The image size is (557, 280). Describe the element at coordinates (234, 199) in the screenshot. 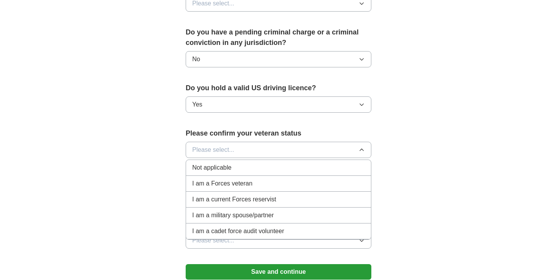

I see `span: I am a current Forces reservist` at that location.